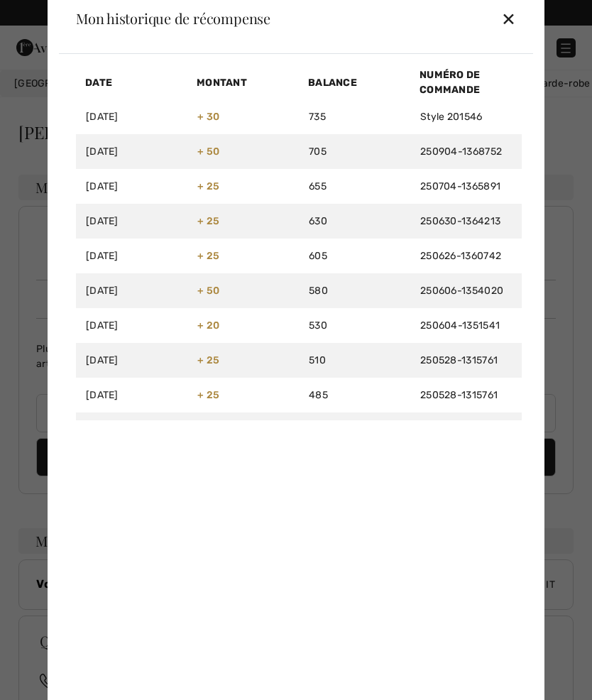 The width and height of the screenshot is (592, 700). I want to click on a: 250606-1354020, so click(462, 290).